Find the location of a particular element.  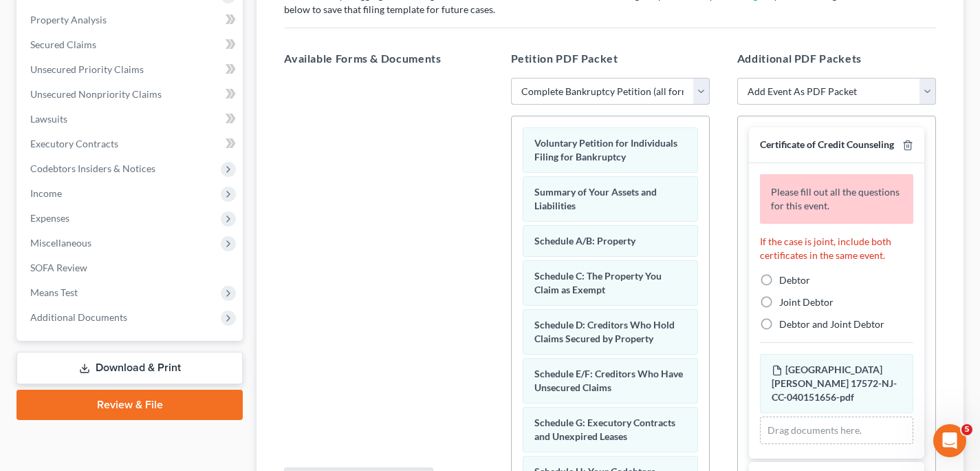

a: Secured Claims is located at coordinates (131, 45).